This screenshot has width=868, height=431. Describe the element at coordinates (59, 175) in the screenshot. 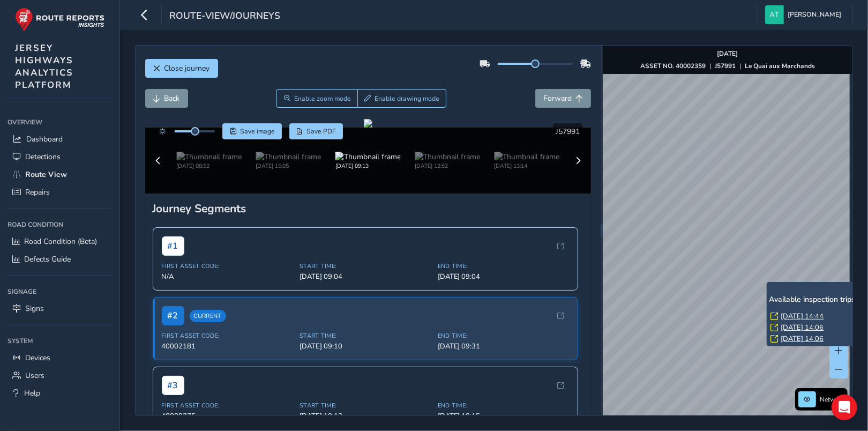

I see `a: Route View` at that location.